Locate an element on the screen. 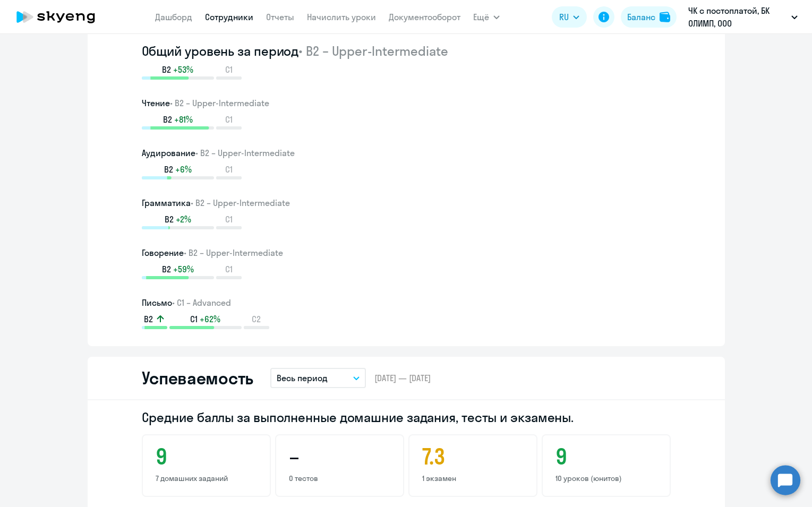  span: +53% is located at coordinates (183, 70).